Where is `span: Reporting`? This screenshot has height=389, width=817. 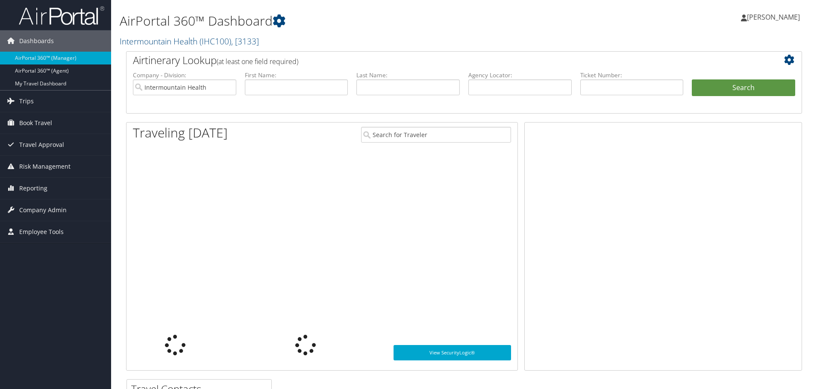 span: Reporting is located at coordinates (33, 188).